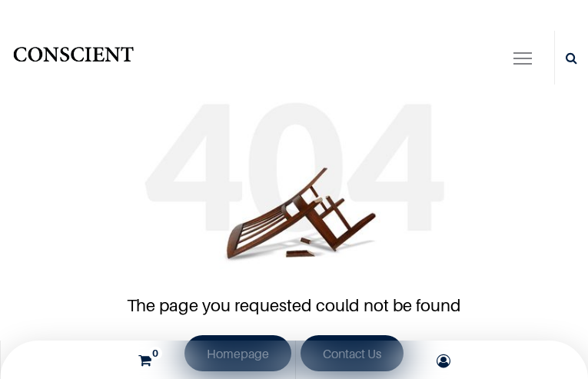  What do you see at coordinates (294, 305) in the screenshot?
I see `p: The page you requested could not be found` at bounding box center [294, 305].